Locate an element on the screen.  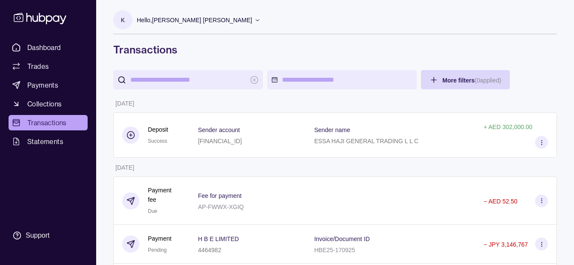
p: ESSA HAJI GENERAL TRADING L L C is located at coordinates (366, 141).